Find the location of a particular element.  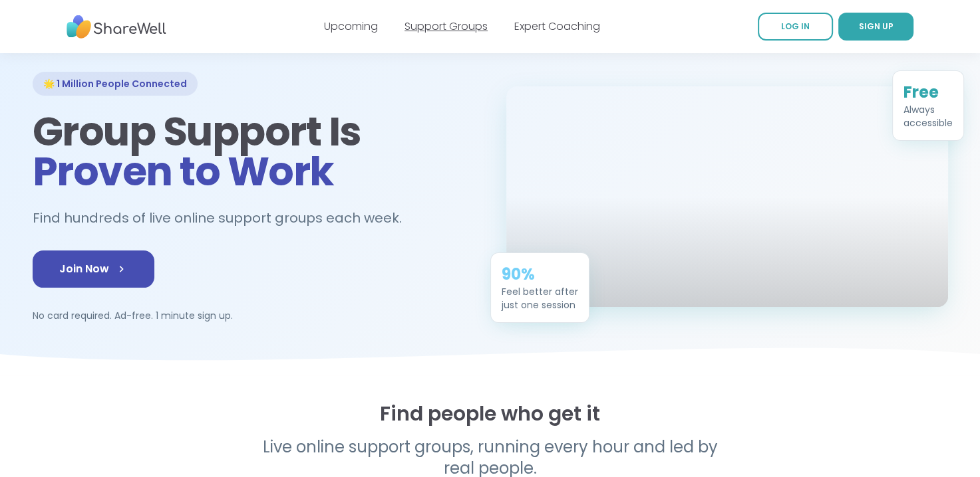

div: Always accessible is located at coordinates (928, 110).